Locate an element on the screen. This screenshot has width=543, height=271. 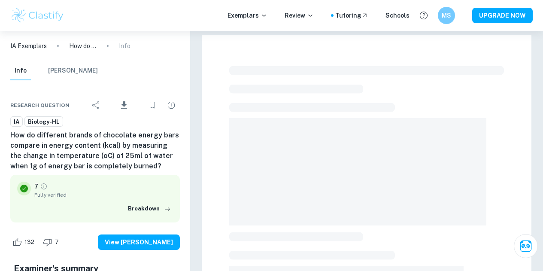
p: Exemplars is located at coordinates (247, 15).